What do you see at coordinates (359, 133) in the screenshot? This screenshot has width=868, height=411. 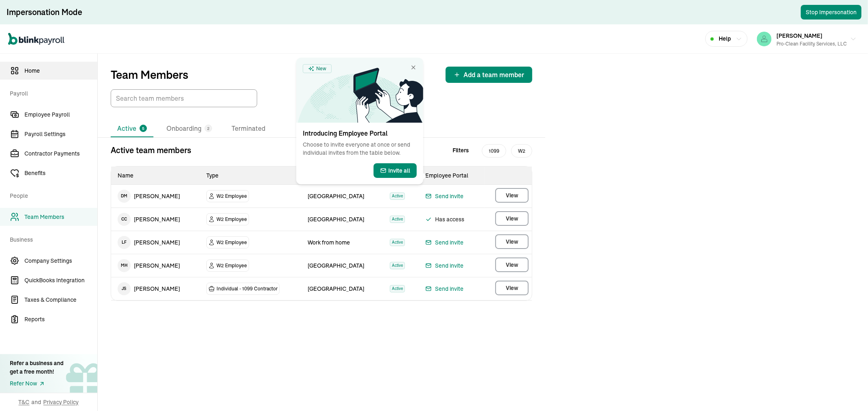 I see `h3: Introducing Employee Portal` at bounding box center [359, 133].